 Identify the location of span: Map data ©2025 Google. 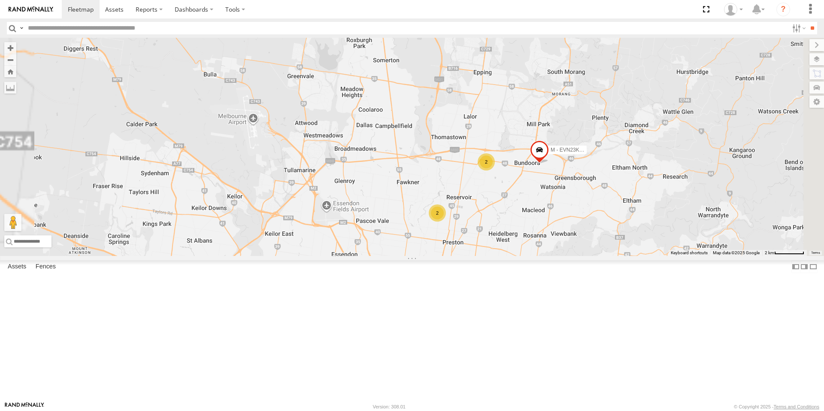
(736, 252).